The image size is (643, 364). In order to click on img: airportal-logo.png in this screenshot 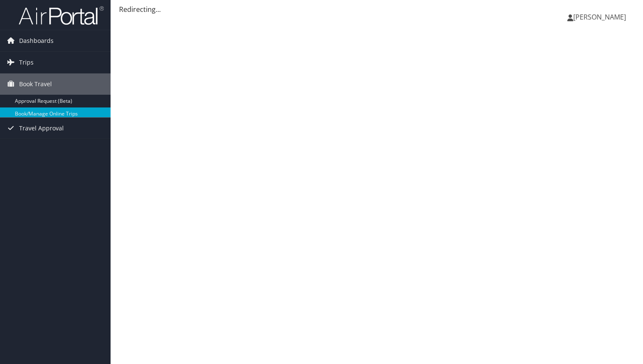, I will do `click(61, 15)`.